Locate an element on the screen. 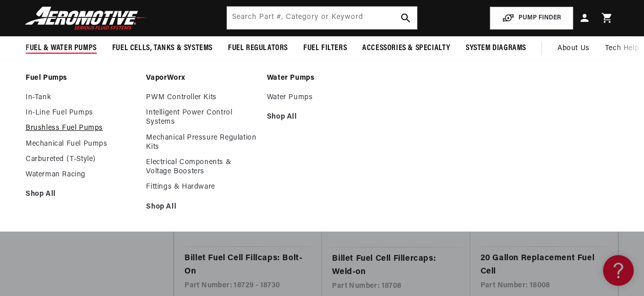 The height and width of the screenshot is (296, 644). a: Mechanical Fuel Pumps is located at coordinates (80, 144).